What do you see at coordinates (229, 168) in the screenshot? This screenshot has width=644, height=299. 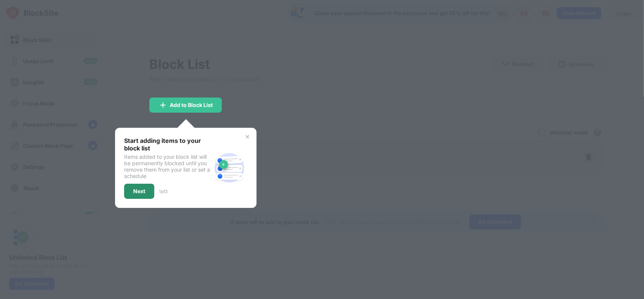 I see `img: block-site.svg` at bounding box center [229, 168].